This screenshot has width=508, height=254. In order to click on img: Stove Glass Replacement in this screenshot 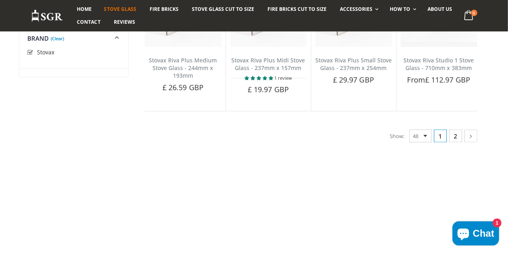, I will do `click(47, 16)`.